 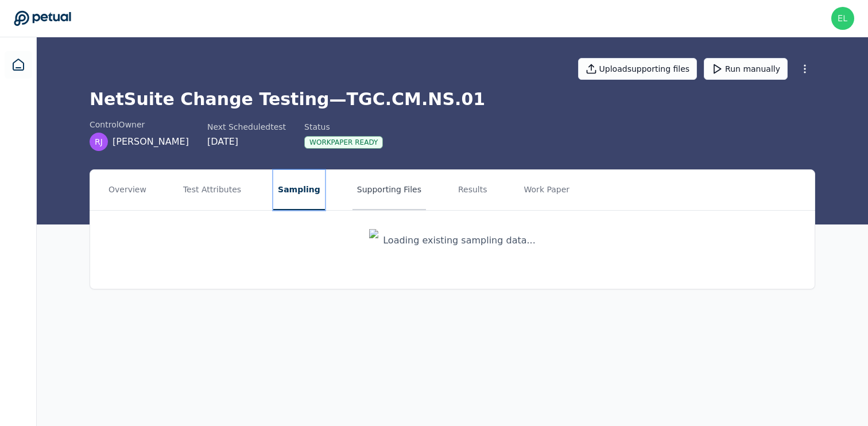 I want to click on a: Go to Dashboard, so click(x=42, y=18).